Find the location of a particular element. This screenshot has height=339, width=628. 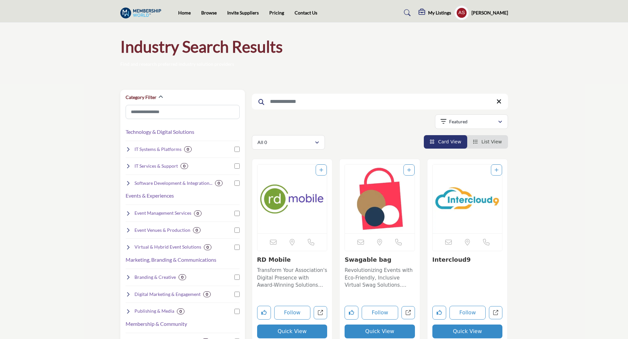

img: Swagable bag is located at coordinates (380, 199).